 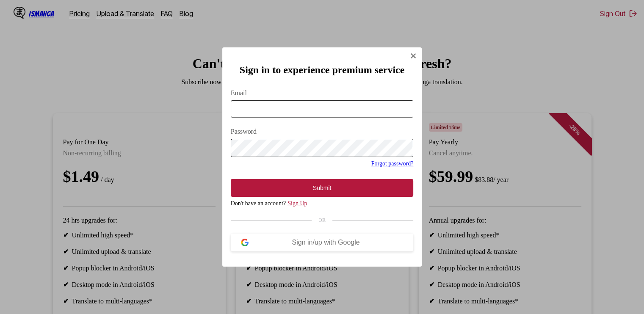 What do you see at coordinates (322, 70) in the screenshot?
I see `h2: Sign in to experience premium service` at bounding box center [322, 70].